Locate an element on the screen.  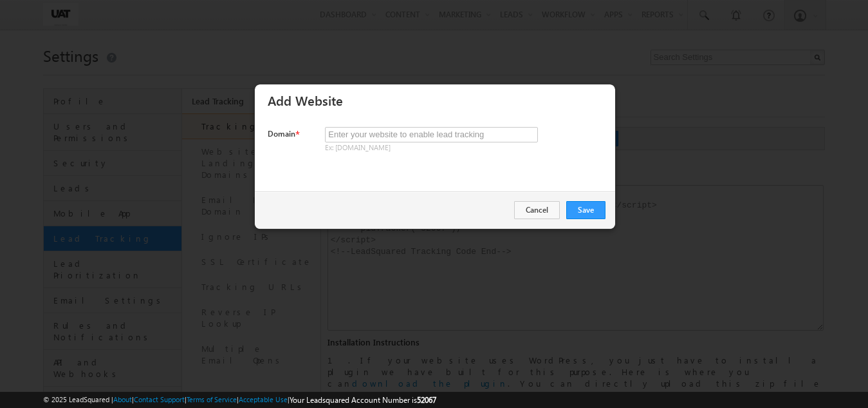
span: Domain is located at coordinates (281, 134).